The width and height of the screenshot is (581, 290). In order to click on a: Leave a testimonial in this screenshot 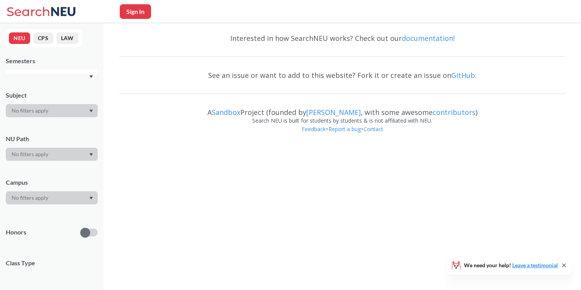, I will do `click(535, 265)`.